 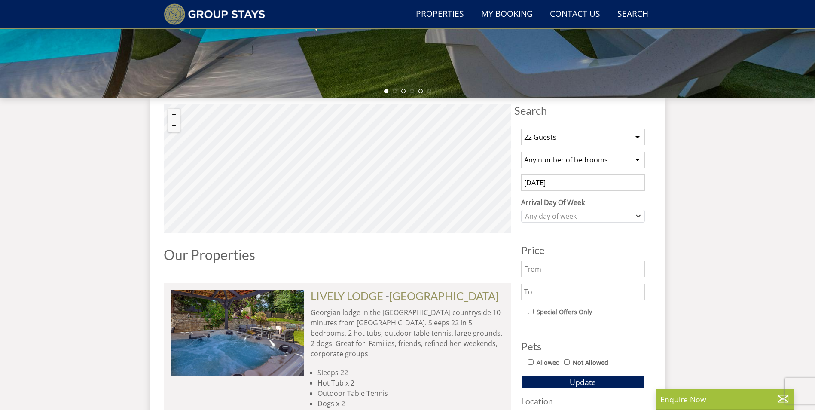 I want to click on input: Arrival Date, so click(x=583, y=183).